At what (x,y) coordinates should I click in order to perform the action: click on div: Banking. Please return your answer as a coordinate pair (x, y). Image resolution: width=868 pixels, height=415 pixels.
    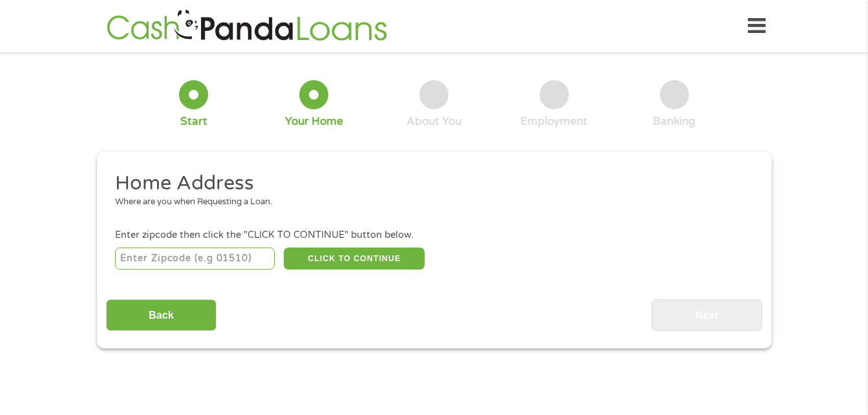
    Looking at the image, I should click on (675, 122).